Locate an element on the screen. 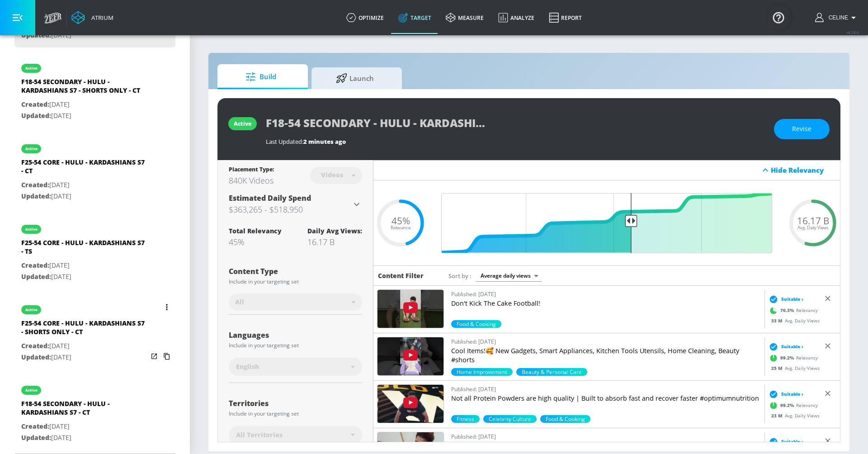 The height and width of the screenshot is (454, 868). img: qfajTwCMPmk is located at coordinates (411, 404).